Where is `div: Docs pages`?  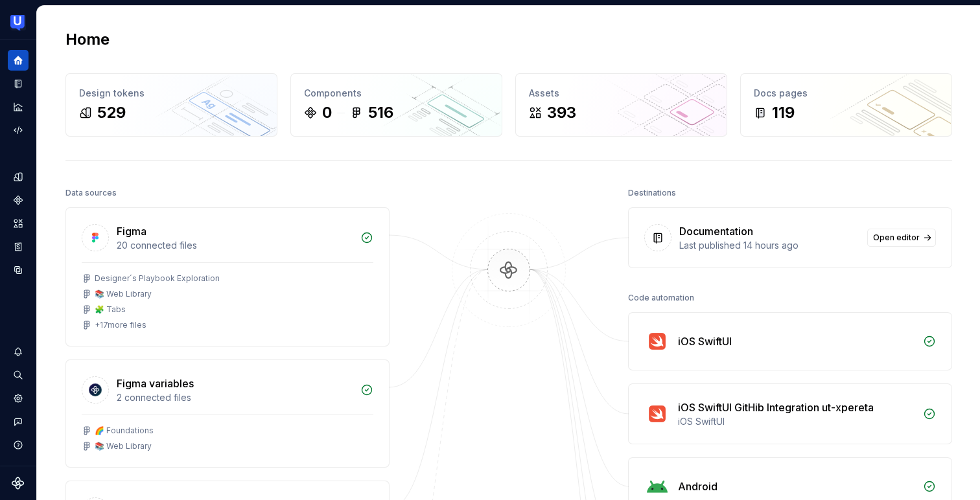
div: Docs pages is located at coordinates (846, 94).